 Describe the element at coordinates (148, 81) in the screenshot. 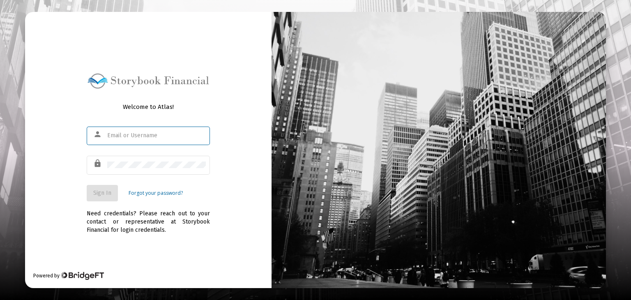

I see `img: Logo` at that location.